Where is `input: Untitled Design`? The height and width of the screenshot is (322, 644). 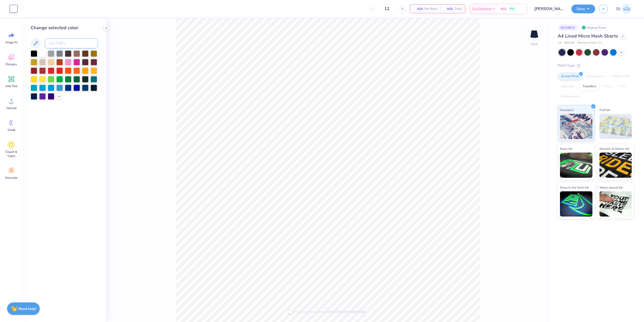 input: Untitled Design is located at coordinates (549, 9).